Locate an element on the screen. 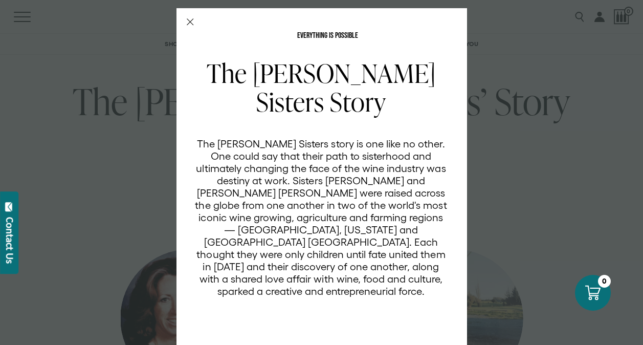  p: EVERYTHING IS POSSIBLE is located at coordinates (328, 36).